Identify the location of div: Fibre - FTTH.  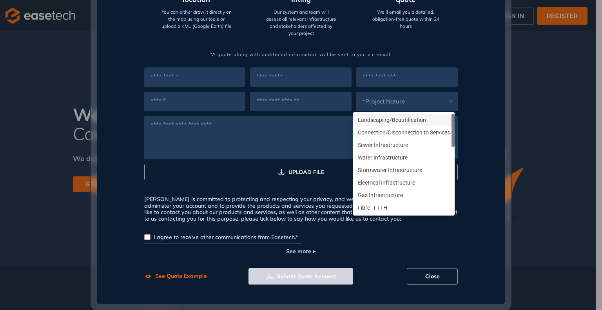
(404, 208).